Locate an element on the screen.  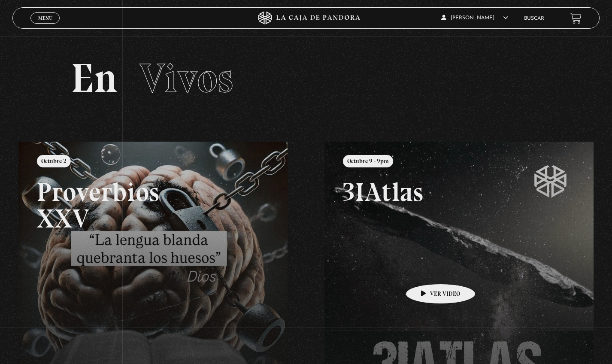
span: Cerrar is located at coordinates (45, 26).